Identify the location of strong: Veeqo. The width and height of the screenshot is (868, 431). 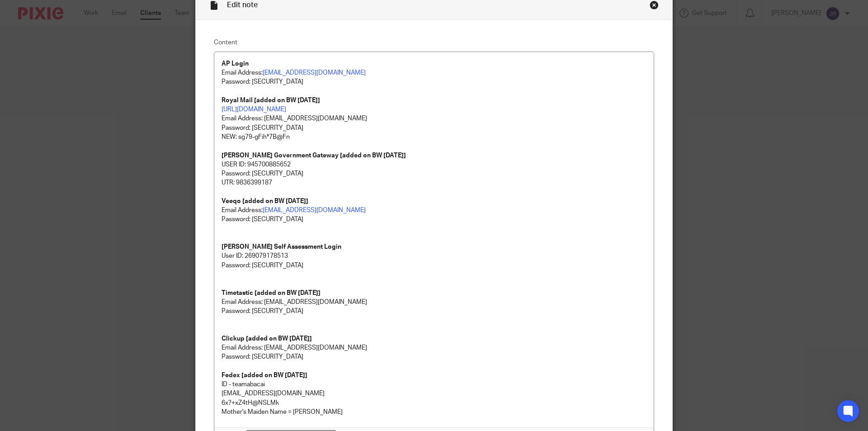
(231, 201).